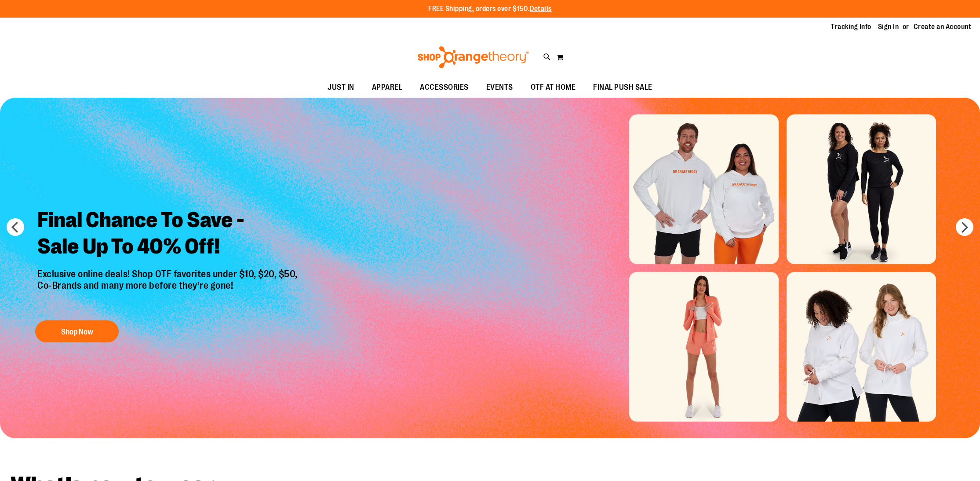  I want to click on a: Create an Account, so click(943, 27).